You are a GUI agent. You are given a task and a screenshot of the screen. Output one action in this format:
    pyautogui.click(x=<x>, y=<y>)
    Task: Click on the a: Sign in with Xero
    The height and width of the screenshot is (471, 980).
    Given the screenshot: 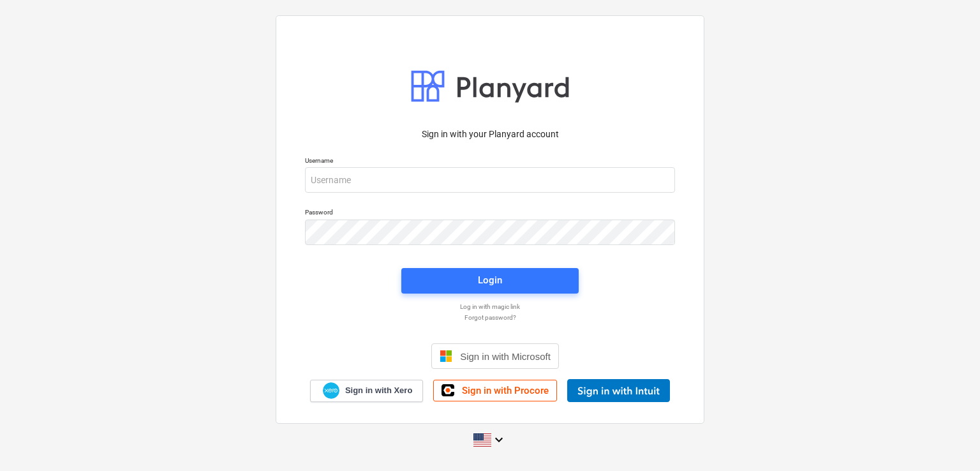 What is the action you would take?
    pyautogui.click(x=367, y=390)
    